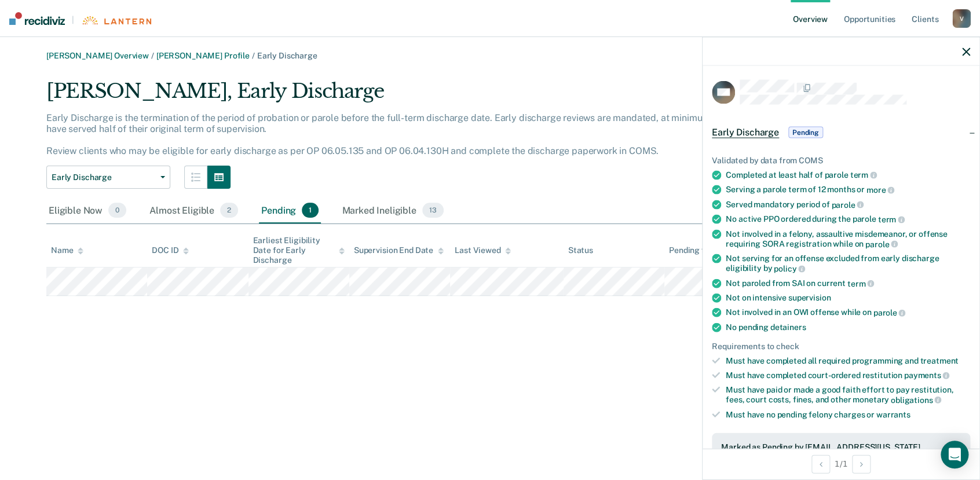 Image resolution: width=980 pixels, height=480 pixels. What do you see at coordinates (482, 251) in the screenshot?
I see `div: Last Viewed` at bounding box center [482, 251].